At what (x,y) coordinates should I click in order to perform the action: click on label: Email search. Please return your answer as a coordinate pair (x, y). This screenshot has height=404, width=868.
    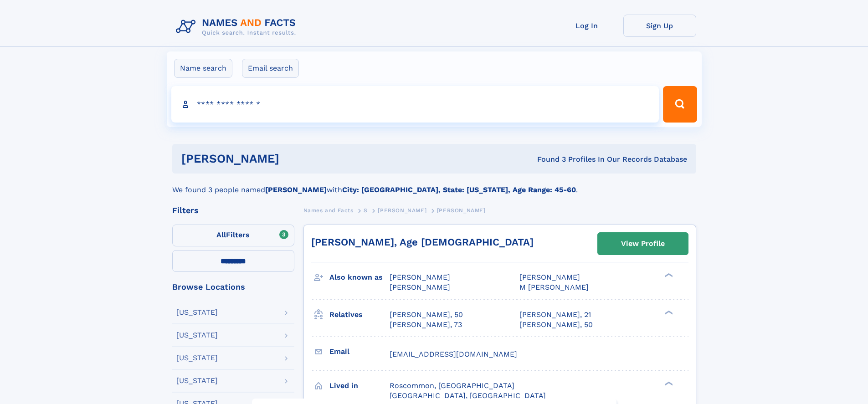
    Looking at the image, I should click on (270, 68).